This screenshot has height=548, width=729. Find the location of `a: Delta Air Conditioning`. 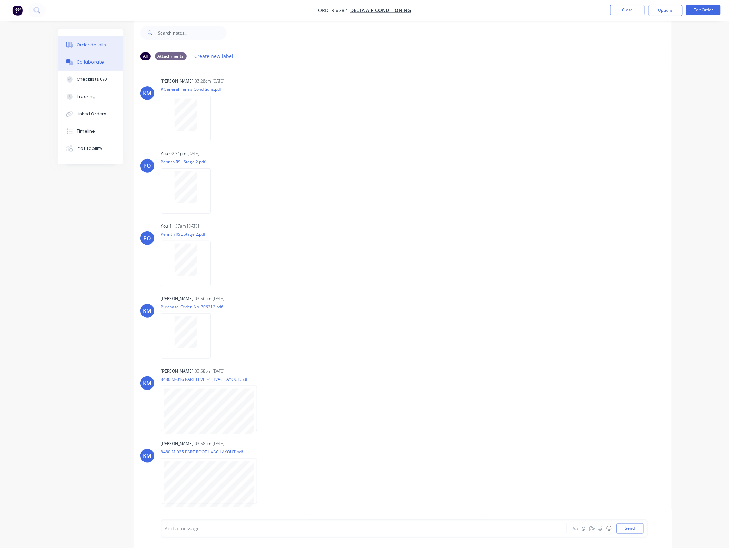

a: Delta Air Conditioning is located at coordinates (381, 10).